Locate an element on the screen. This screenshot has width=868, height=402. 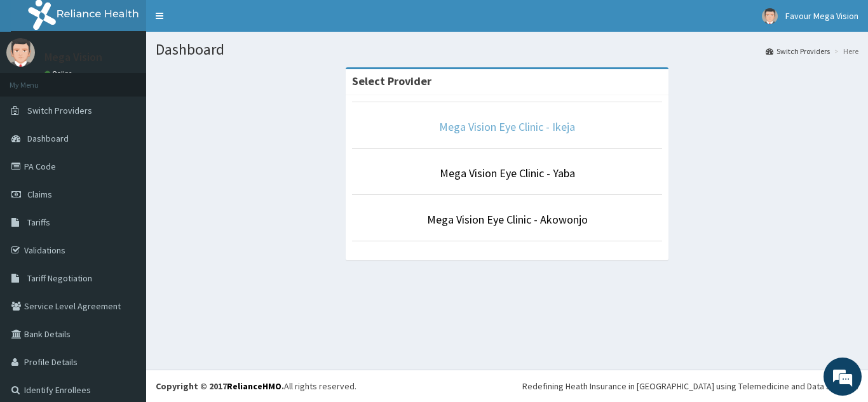
h1: Dashboard is located at coordinates (507, 50).